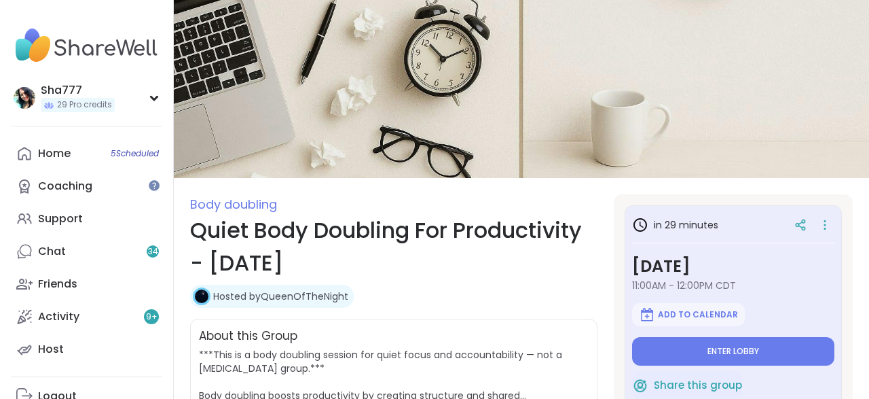 The height and width of the screenshot is (399, 869). Describe the element at coordinates (234, 204) in the screenshot. I see `span: Body doubling` at that location.